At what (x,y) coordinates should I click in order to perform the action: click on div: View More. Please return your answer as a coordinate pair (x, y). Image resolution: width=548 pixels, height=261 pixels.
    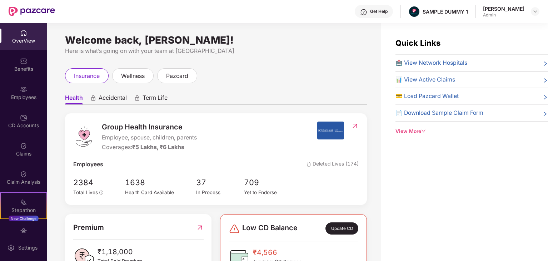
    Looking at the image, I should click on (472, 132).